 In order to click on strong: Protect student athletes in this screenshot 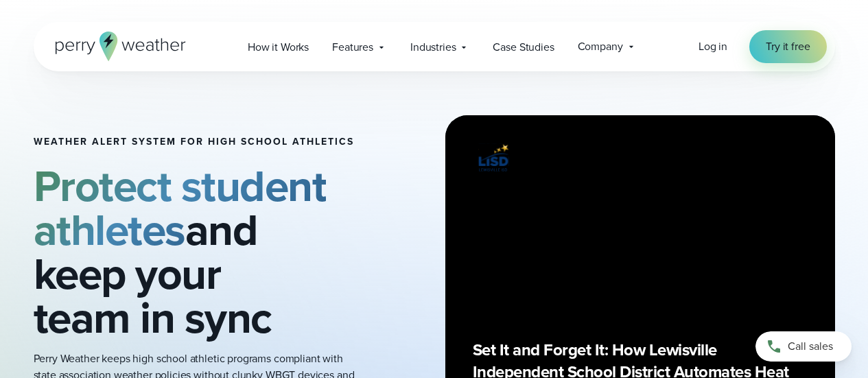, I will do `click(180, 208)`.